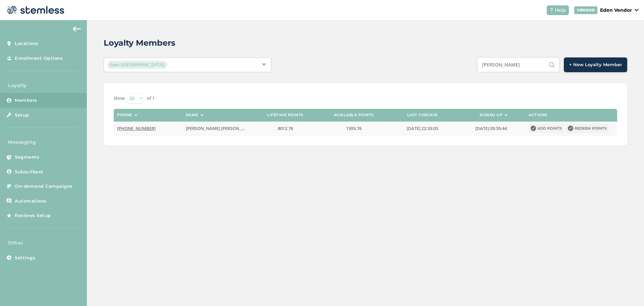  I want to click on label: Last checkin, so click(422, 115).